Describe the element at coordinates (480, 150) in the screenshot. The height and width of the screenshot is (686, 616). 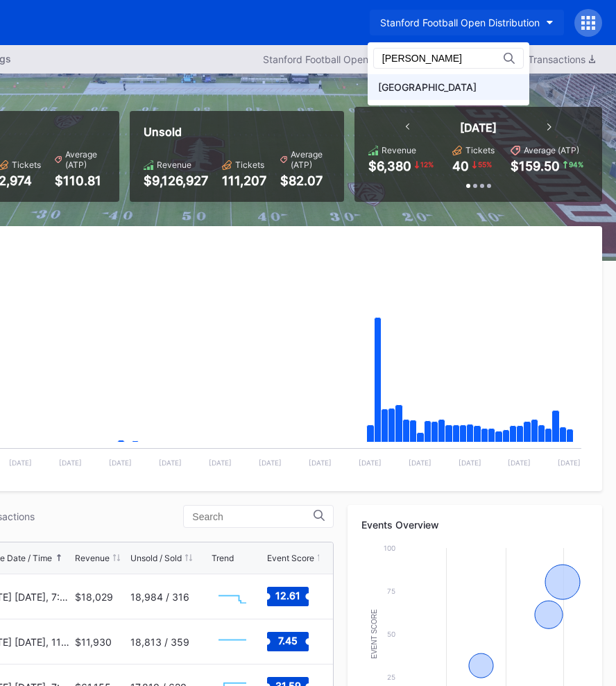
I see `div: Tickets` at that location.